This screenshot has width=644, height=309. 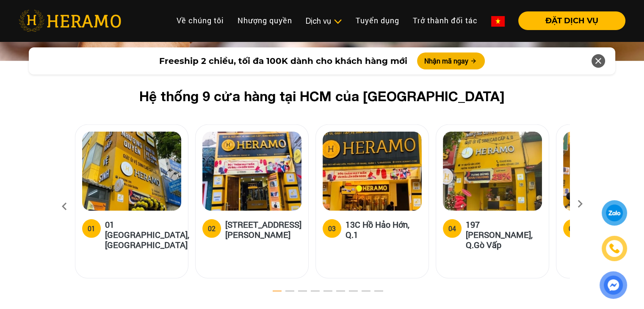 What do you see at coordinates (283, 61) in the screenshot?
I see `span: Freeship 2 chiều, tối đa 100K dành cho khách hàng mới` at bounding box center [283, 61].